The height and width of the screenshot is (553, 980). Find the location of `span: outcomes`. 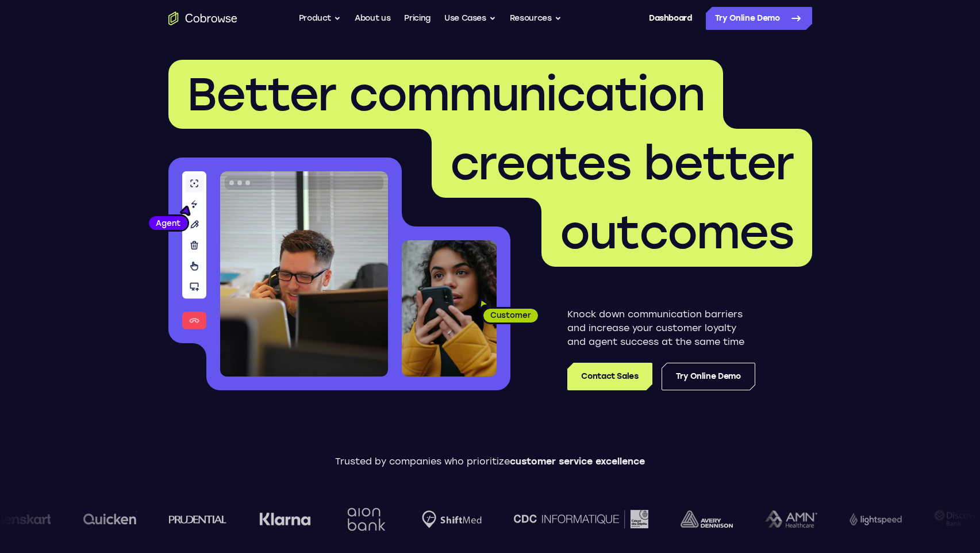

span: outcomes is located at coordinates (676, 232).